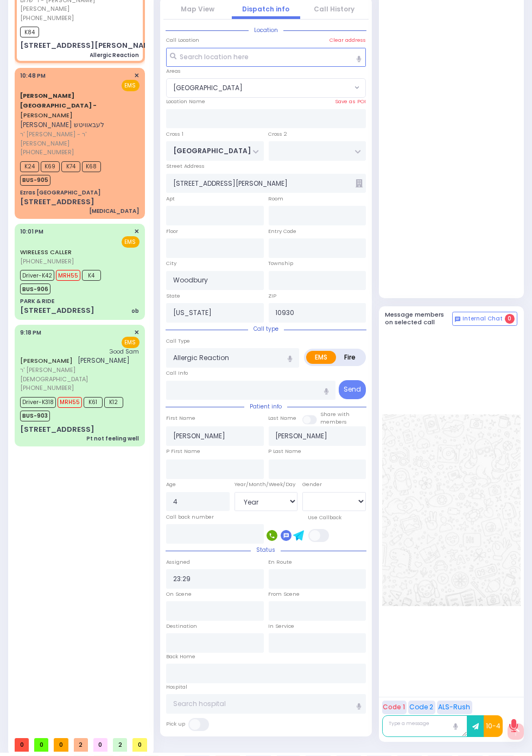 Image resolution: width=532 pixels, height=756 pixels. I want to click on span: K84, so click(30, 32).